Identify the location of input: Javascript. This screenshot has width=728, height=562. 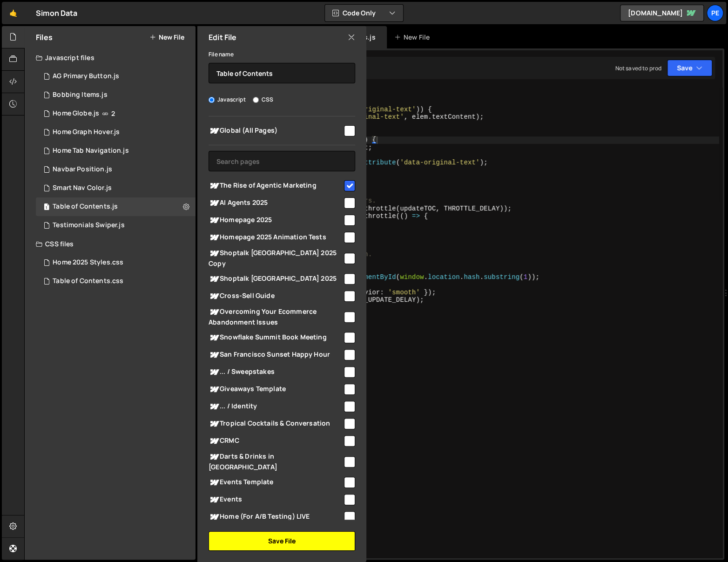
(211, 100).